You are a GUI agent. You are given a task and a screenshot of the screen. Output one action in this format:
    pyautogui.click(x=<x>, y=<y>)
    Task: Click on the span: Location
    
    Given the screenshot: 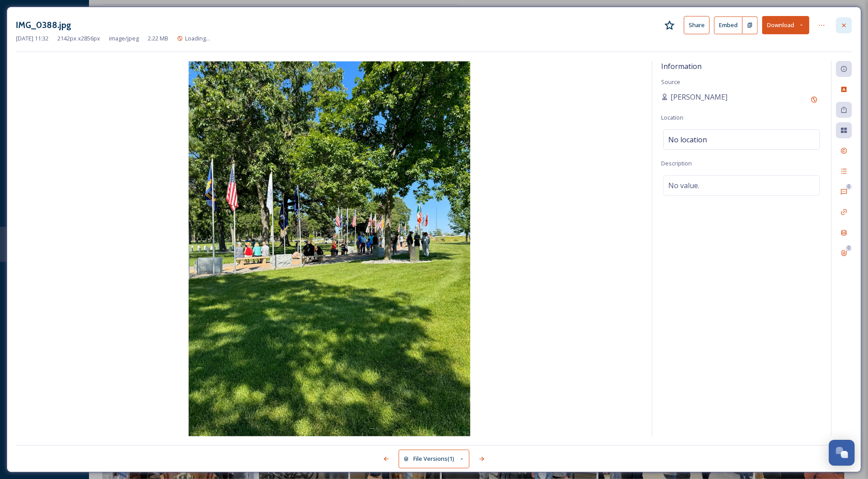 What is the action you would take?
    pyautogui.click(x=672, y=117)
    